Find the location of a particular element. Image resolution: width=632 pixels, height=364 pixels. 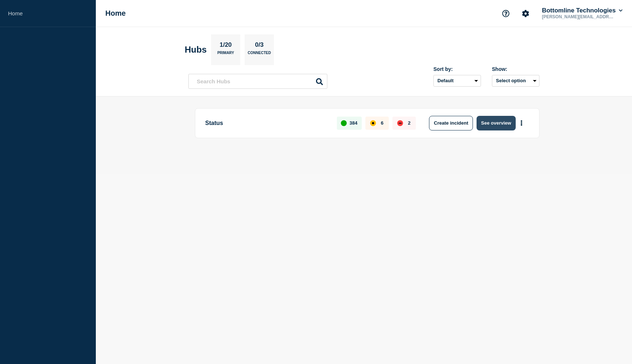

div: down is located at coordinates (400, 123).